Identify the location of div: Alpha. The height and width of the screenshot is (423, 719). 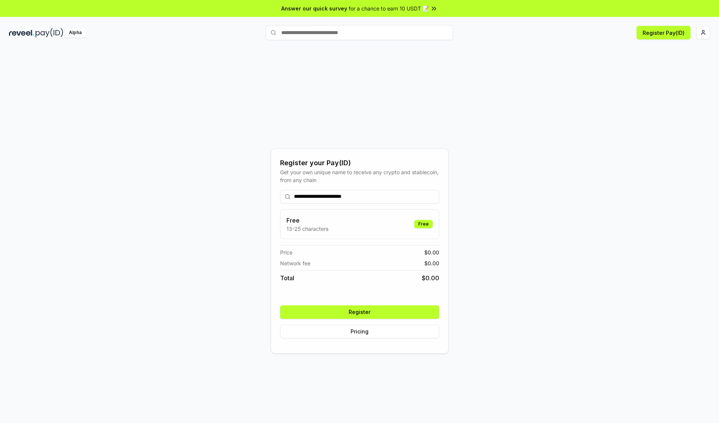
(75, 33).